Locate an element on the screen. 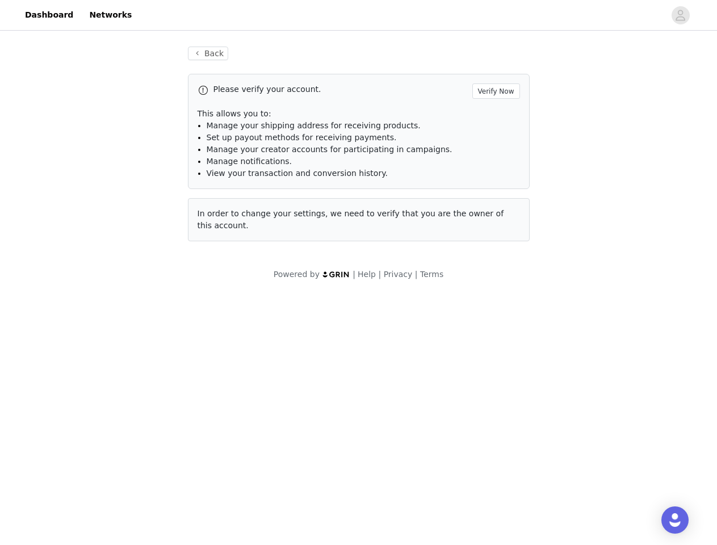 This screenshot has height=545, width=717. span: Manage notifications. is located at coordinates (249, 161).